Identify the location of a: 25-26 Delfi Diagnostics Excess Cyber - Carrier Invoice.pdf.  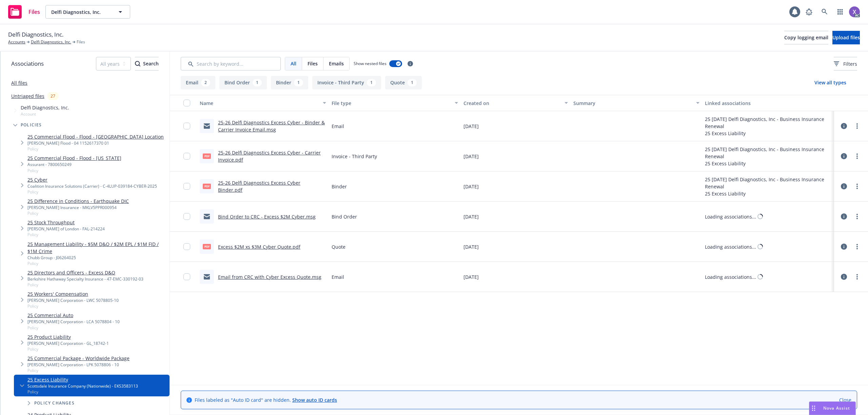
(270, 156).